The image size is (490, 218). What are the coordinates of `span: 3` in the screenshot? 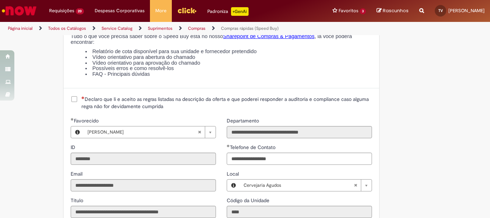 It's located at (363, 11).